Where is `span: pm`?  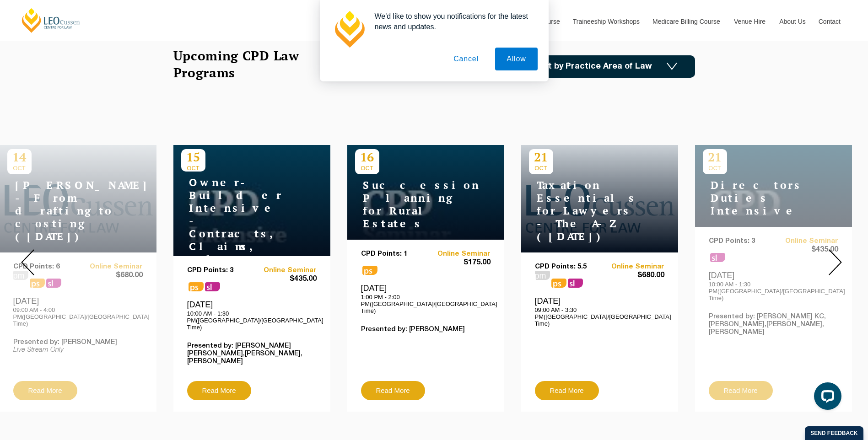 span: pm is located at coordinates (542, 275).